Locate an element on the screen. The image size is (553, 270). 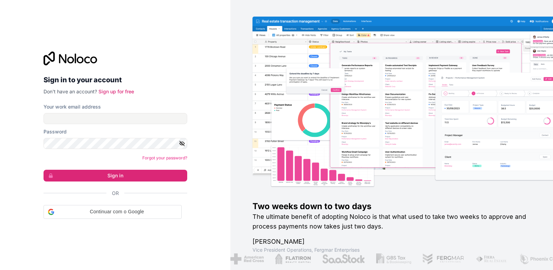
h2: Sign in to your account is located at coordinates (115, 80).